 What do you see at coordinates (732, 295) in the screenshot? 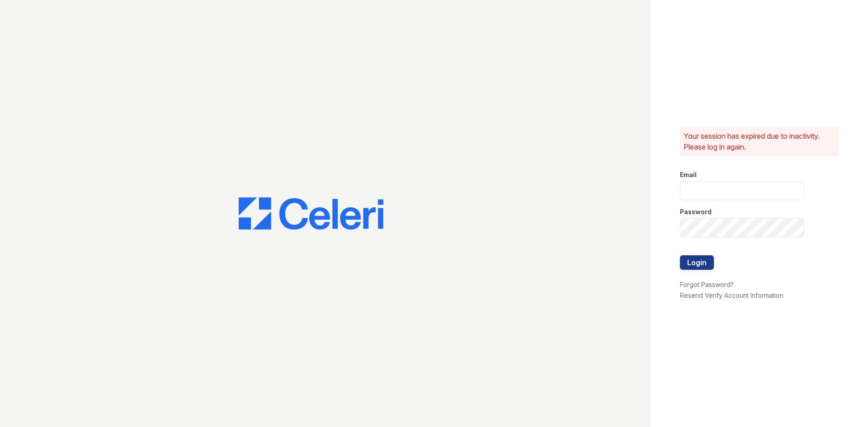
I see `a: Resend Verify Account Information` at bounding box center [732, 295].